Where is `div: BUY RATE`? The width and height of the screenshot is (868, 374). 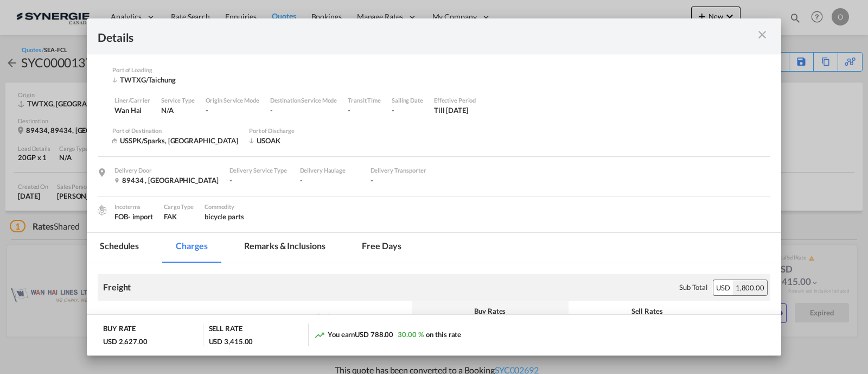
div: BUY RATE is located at coordinates (119, 329).